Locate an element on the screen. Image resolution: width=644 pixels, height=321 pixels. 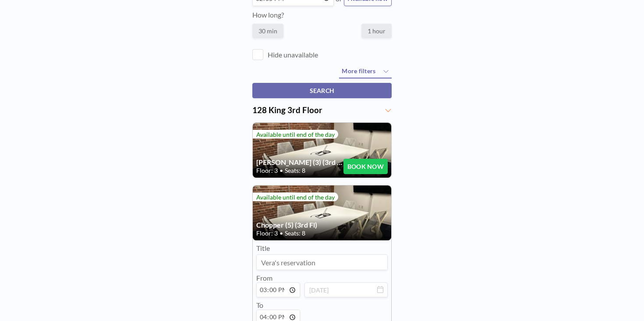
label: How long? is located at coordinates (268, 14).